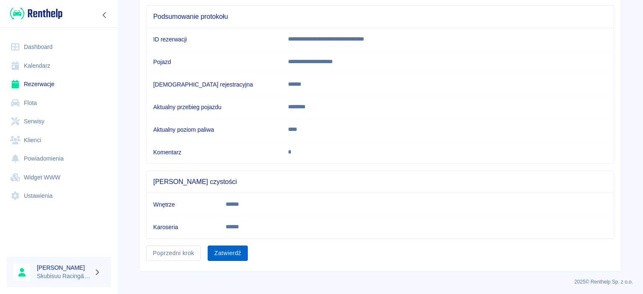 The width and height of the screenshot is (643, 294). Describe the element at coordinates (173, 253) in the screenshot. I see `button: Poprzedni krok` at that location.